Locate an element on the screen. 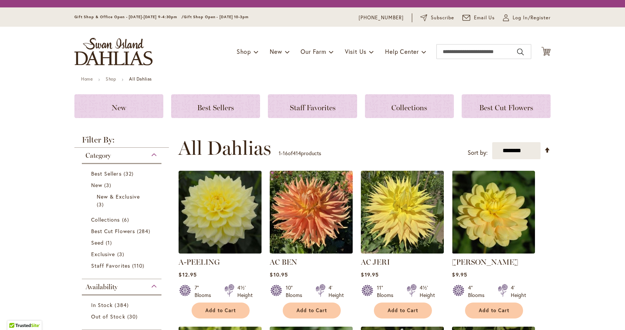  span: New & Exclusive is located at coordinates (118, 197).